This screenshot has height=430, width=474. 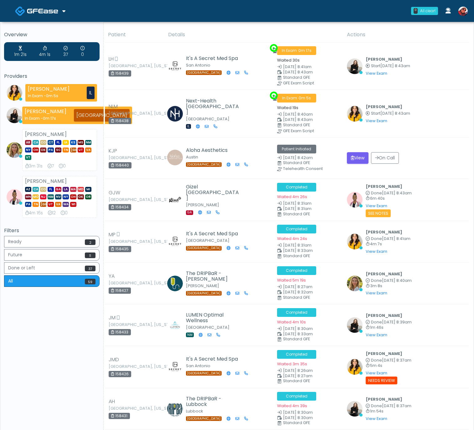 What do you see at coordinates (73, 143) in the screenshot?
I see `span: KS` at bounding box center [73, 143].